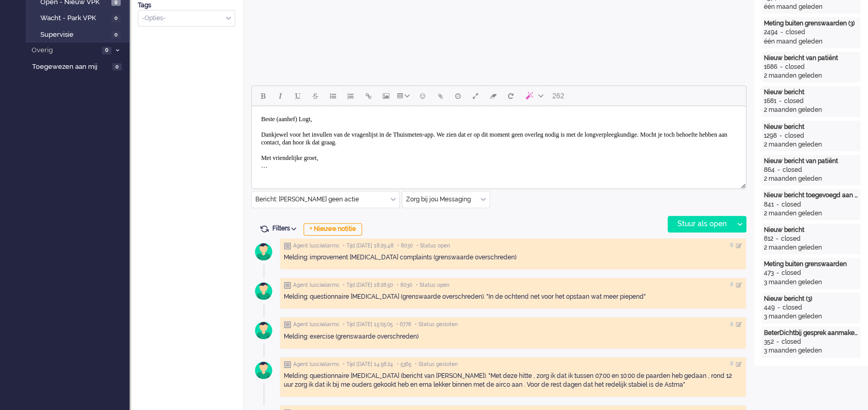  Describe the element at coordinates (351, 96) in the screenshot. I see `button: Numbered list` at that location.